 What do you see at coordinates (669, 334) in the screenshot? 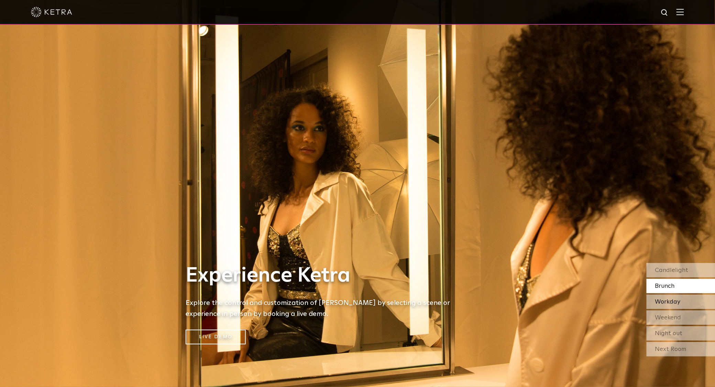
I see `span: Night out` at bounding box center [669, 334].